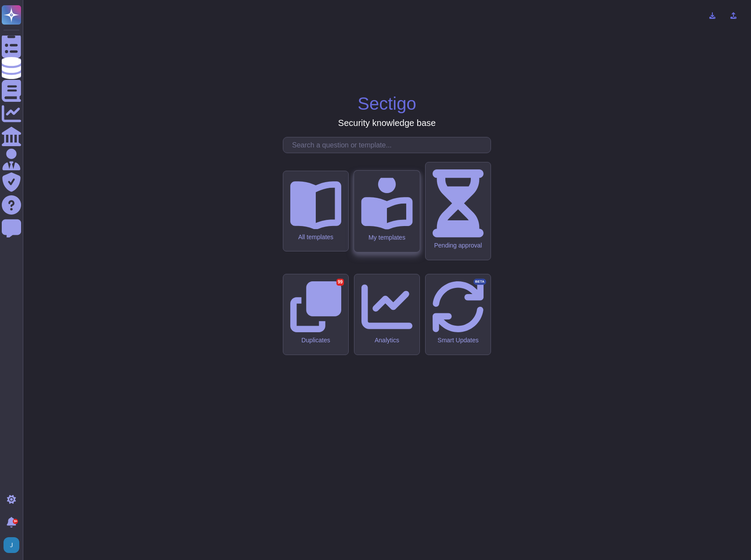 The width and height of the screenshot is (751, 560). Describe the element at coordinates (387, 123) in the screenshot. I see `h3: Security knowledge base` at that location.